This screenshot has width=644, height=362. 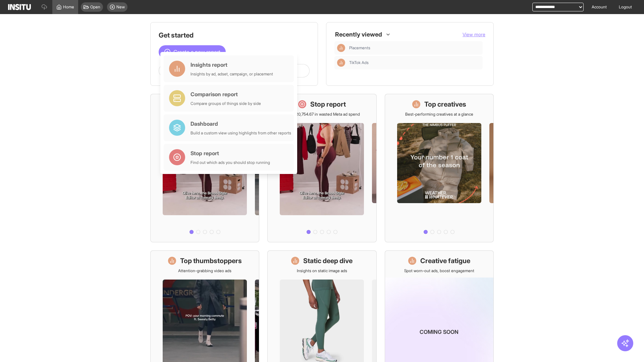 I want to click on button: Create a new report, so click(x=192, y=52).